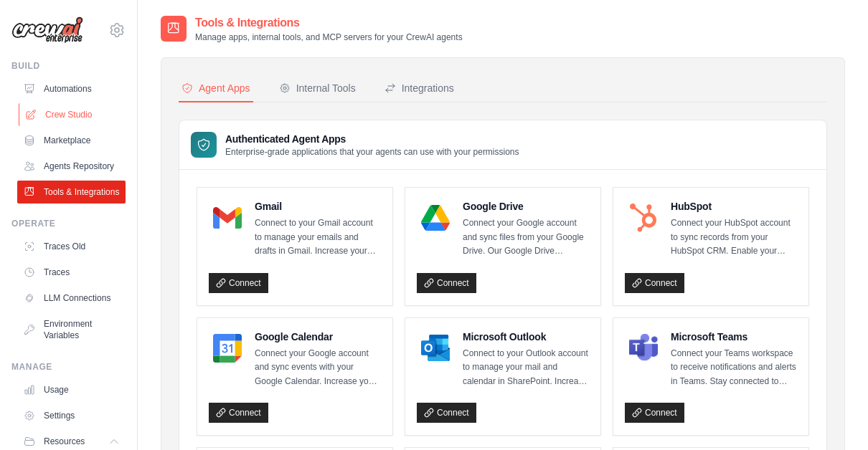 This screenshot has height=450, width=868. What do you see at coordinates (419, 88) in the screenshot?
I see `div: Integrations` at bounding box center [419, 88].